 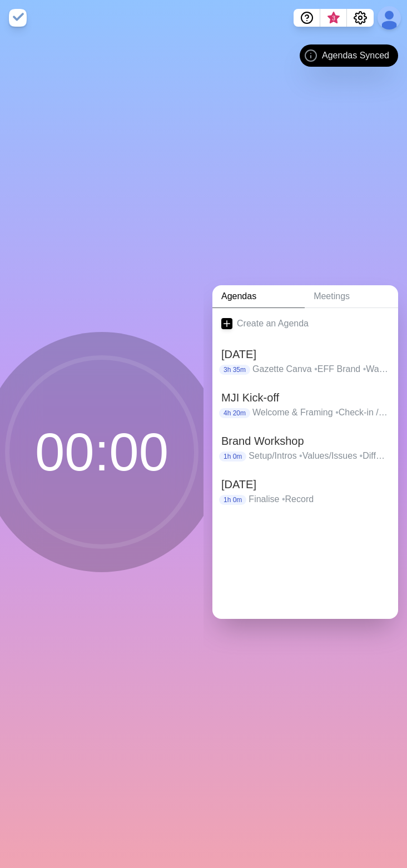 I want to click on span: Agendas Synced, so click(x=356, y=55).